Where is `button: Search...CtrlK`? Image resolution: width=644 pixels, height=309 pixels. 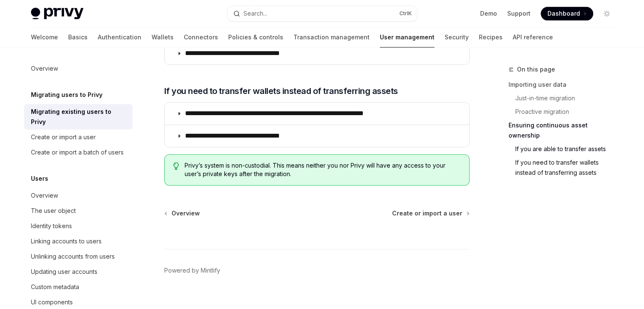 button: Search...CtrlK is located at coordinates (322, 14).